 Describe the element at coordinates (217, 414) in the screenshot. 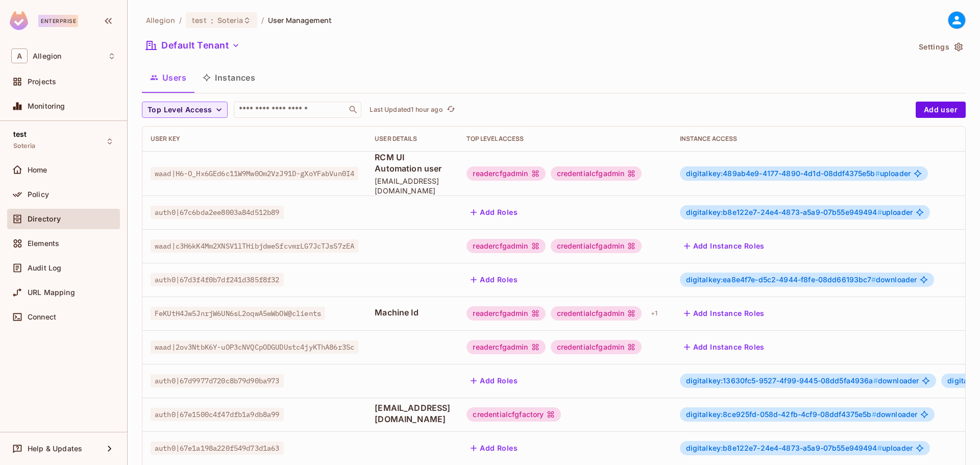

I see `span: auth0|67e1500c4f47dfb1a9db8a99` at that location.